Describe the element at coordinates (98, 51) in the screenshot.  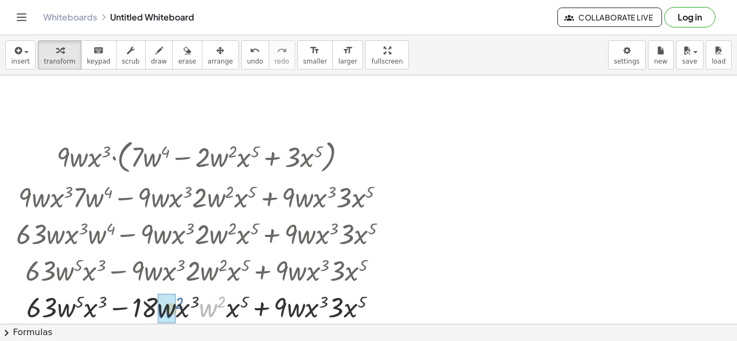
I see `i: keyboard` at that location.